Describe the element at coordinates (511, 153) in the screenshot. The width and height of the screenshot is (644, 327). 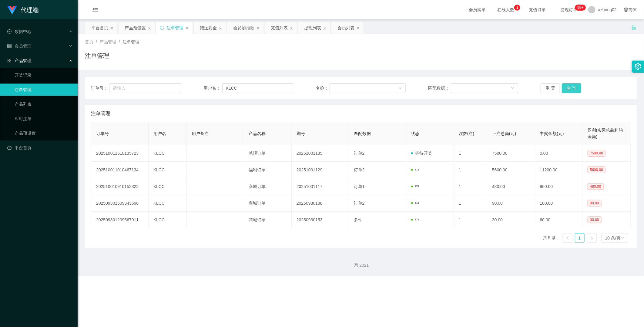
I see `td: 7500.00` at that location.